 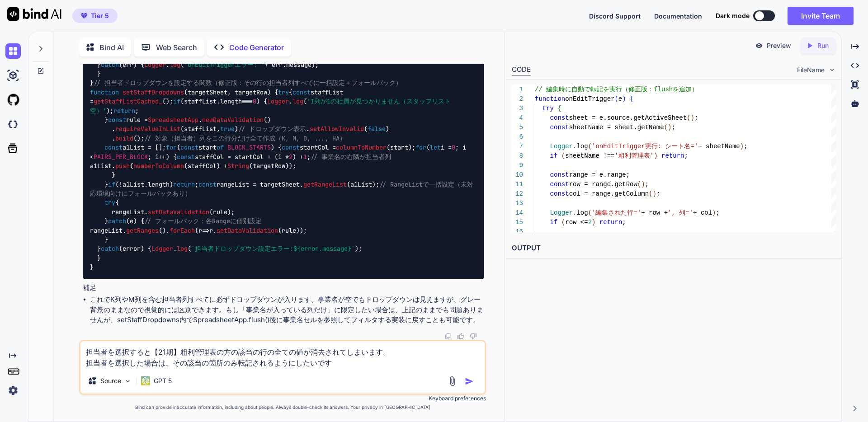 What do you see at coordinates (673, 248) in the screenshot?
I see `h2: OUTPUT` at bounding box center [673, 248].